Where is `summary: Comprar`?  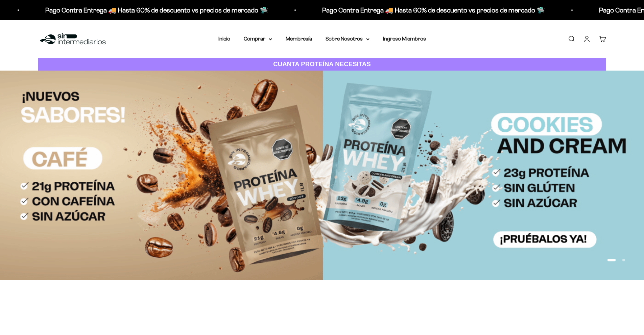
summary: Comprar is located at coordinates (258, 39).